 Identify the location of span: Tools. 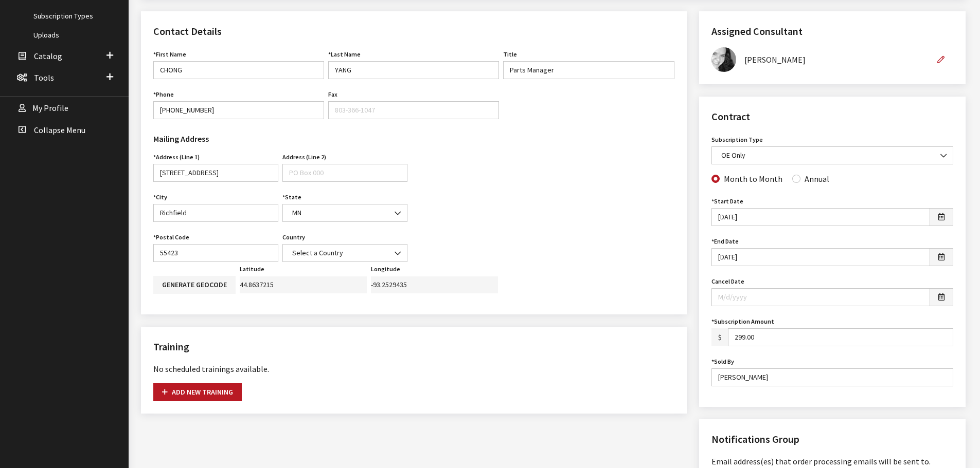
(43, 78).